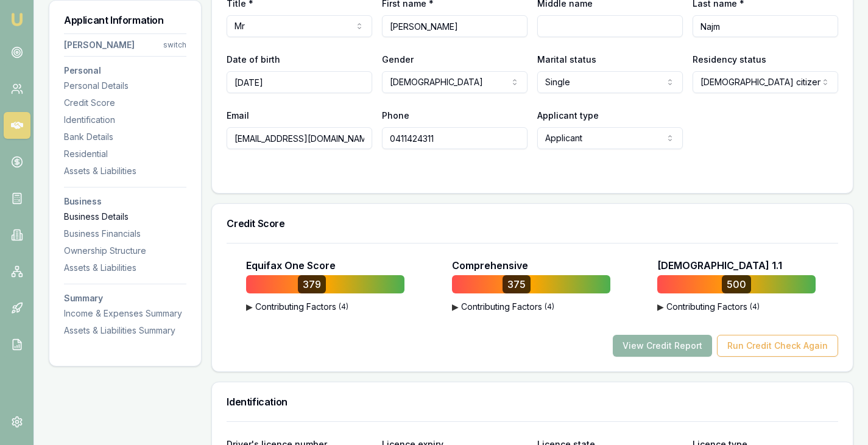  I want to click on h3: Business, so click(125, 201).